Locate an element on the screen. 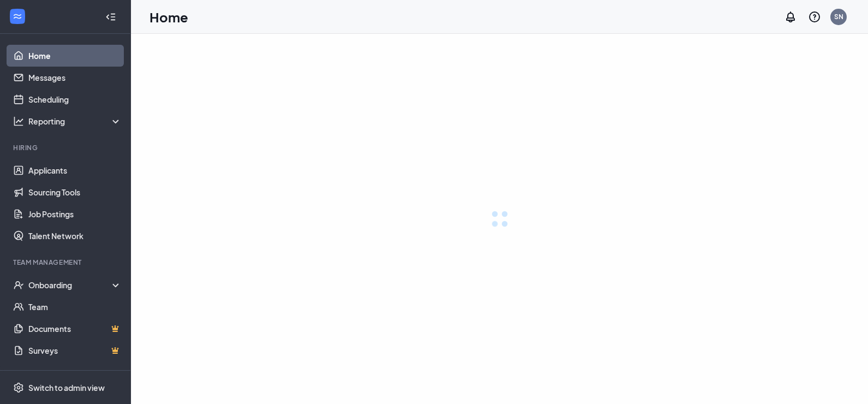 Image resolution: width=868 pixels, height=404 pixels. a: Messages is located at coordinates (74, 77).